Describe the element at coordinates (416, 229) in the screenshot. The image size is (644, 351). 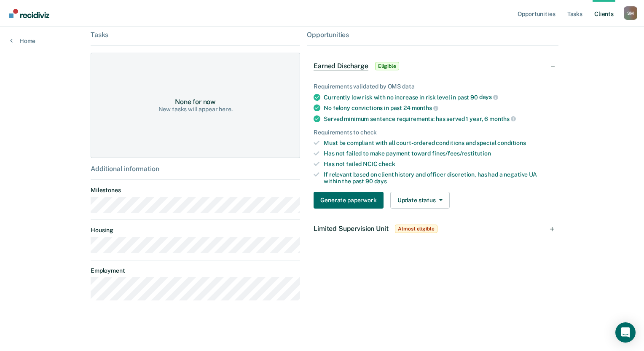
I see `span: Almost eligible` at that location.